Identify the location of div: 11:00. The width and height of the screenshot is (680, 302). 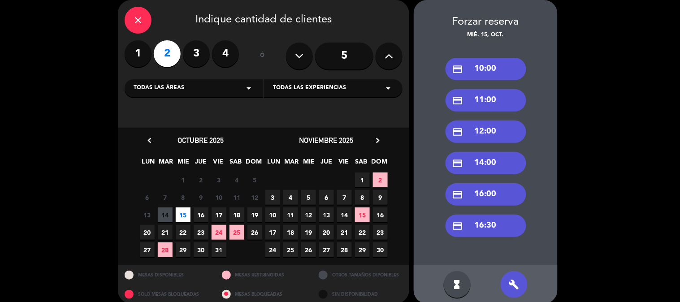
(486, 100).